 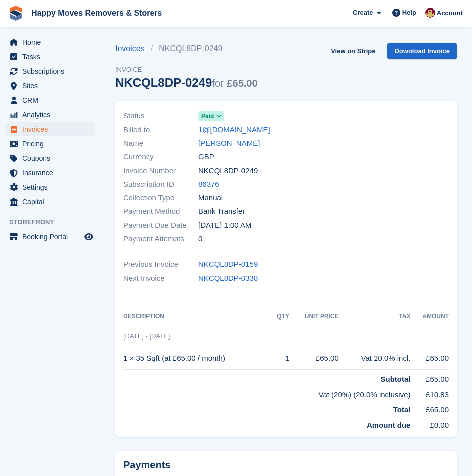 What do you see at coordinates (206, 157) in the screenshot?
I see `span: GBP` at bounding box center [206, 157].